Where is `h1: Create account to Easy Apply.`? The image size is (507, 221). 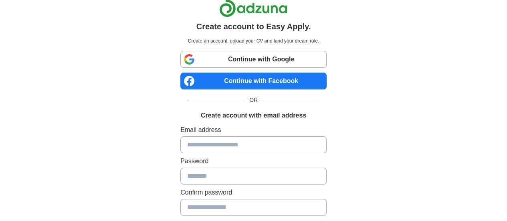 h1: Create account to Easy Apply. is located at coordinates (254, 26).